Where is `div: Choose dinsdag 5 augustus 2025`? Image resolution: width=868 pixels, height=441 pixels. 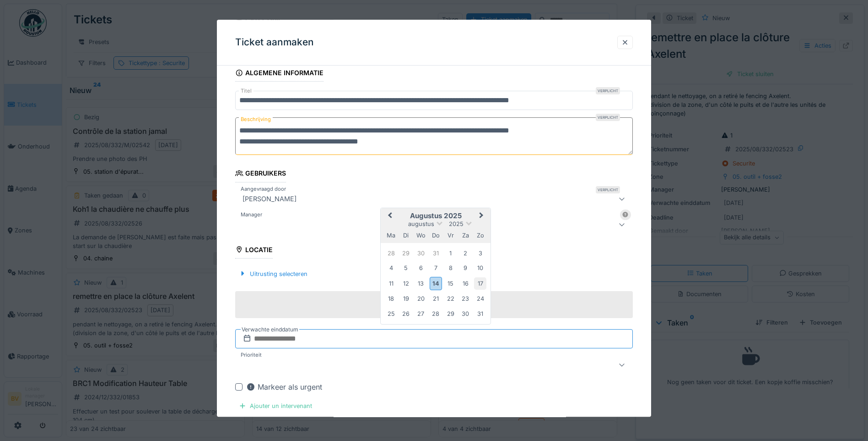 div: Choose dinsdag 5 augustus 2025 is located at coordinates (406, 268).